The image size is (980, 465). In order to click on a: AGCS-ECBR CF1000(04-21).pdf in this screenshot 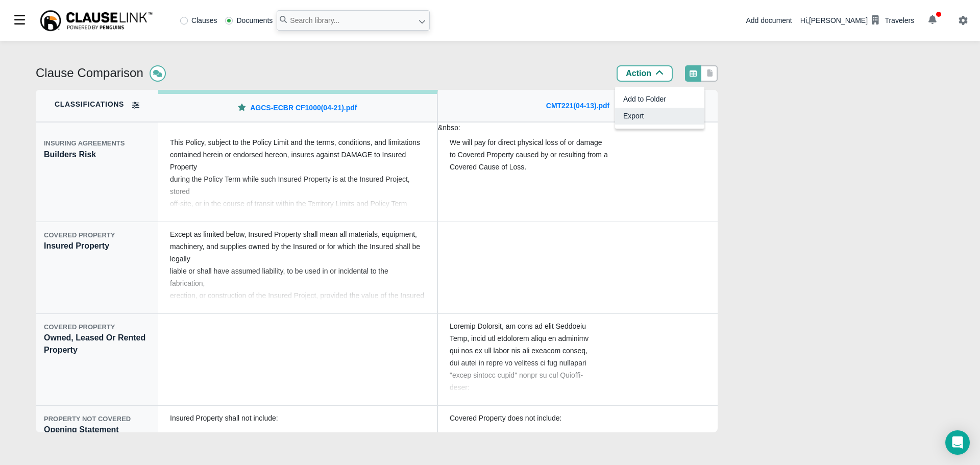, I will do `click(303, 108)`.